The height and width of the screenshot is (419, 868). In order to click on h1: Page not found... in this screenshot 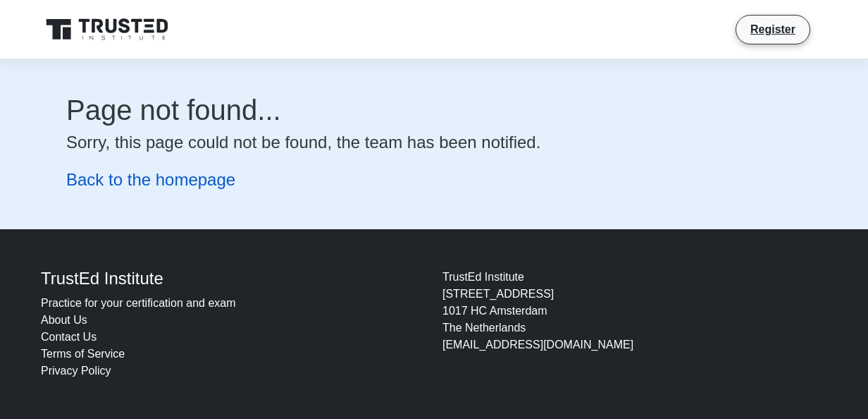, I will do `click(434, 110)`.